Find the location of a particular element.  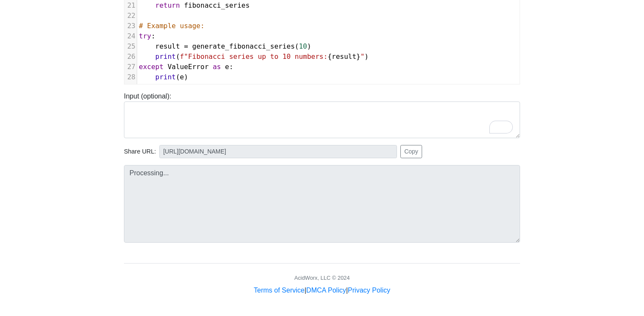

span: ValueError is located at coordinates (188, 66).